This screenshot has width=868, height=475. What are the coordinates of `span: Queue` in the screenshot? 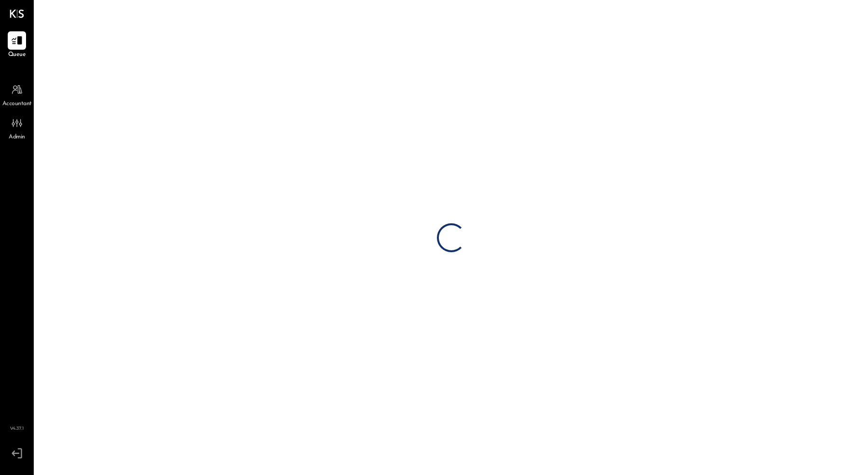 It's located at (17, 55).